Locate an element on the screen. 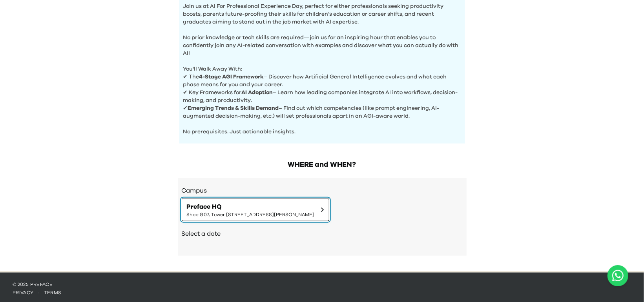 The width and height of the screenshot is (644, 302). p: No prerequisites. Just actionable insights. is located at coordinates (322, 128).